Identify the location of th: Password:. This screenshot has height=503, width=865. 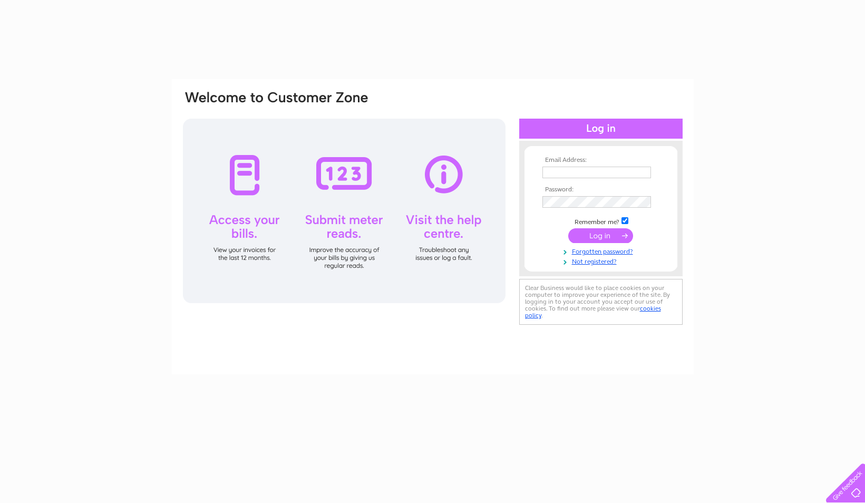
(601, 190).